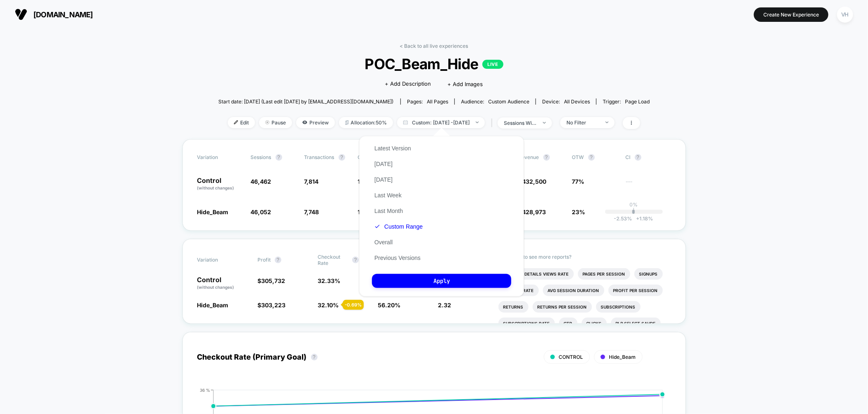 This screenshot has height=414, width=868. I want to click on span: 7,814, so click(311, 182).